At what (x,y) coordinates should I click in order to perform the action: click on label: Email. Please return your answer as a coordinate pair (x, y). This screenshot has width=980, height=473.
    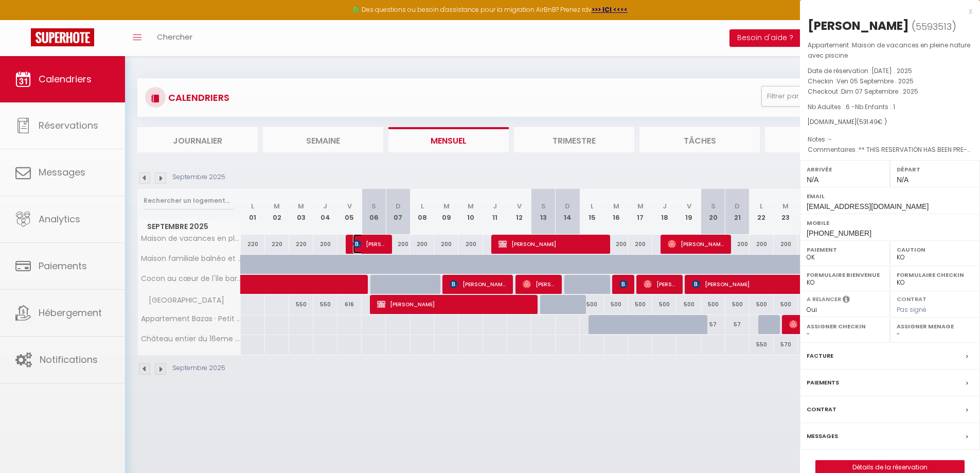
    Looking at the image, I should click on (890, 196).